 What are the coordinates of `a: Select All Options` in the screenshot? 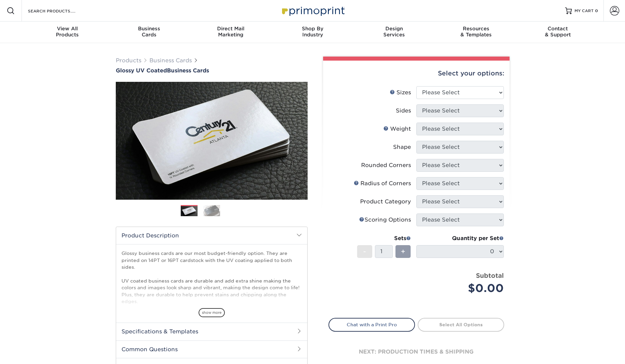 It's located at (461, 325).